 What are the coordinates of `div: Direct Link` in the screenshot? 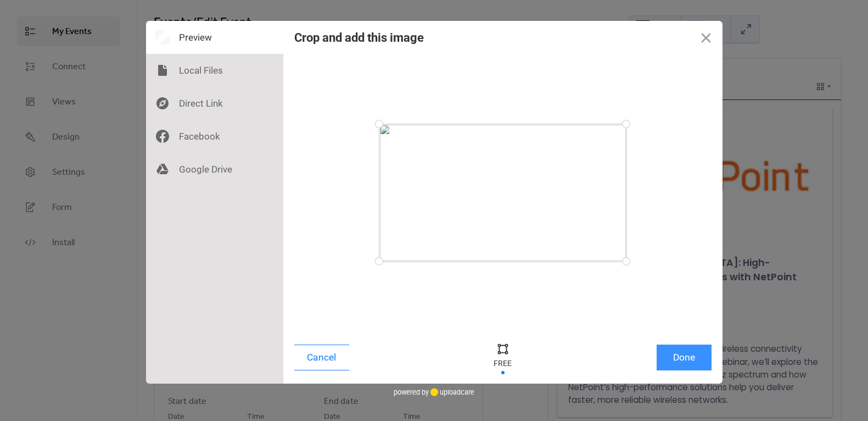 It's located at (214, 103).